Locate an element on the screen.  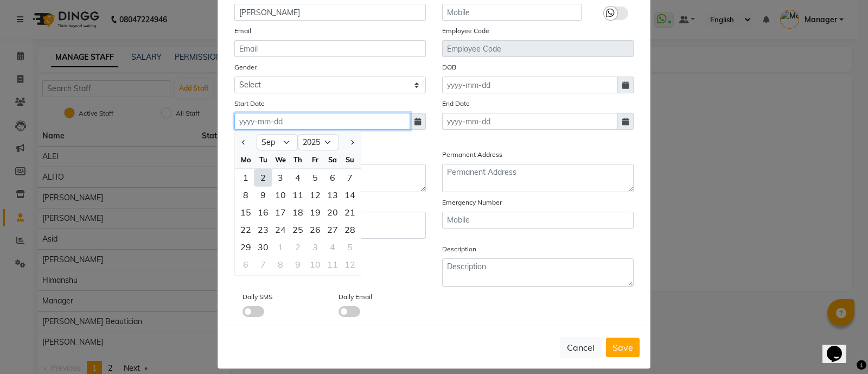
div: 19 is located at coordinates (315, 212).